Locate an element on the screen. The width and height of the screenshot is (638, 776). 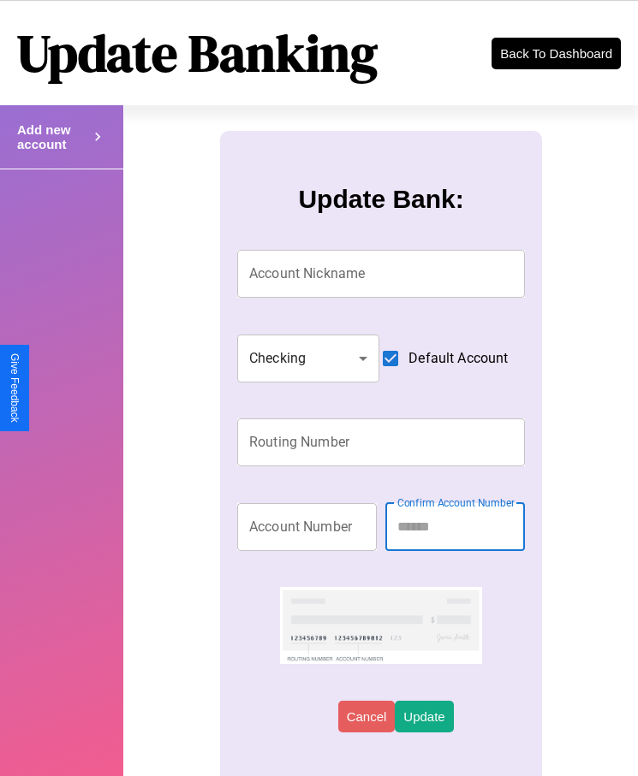
h3: Update Bank: is located at coordinates (380, 199).